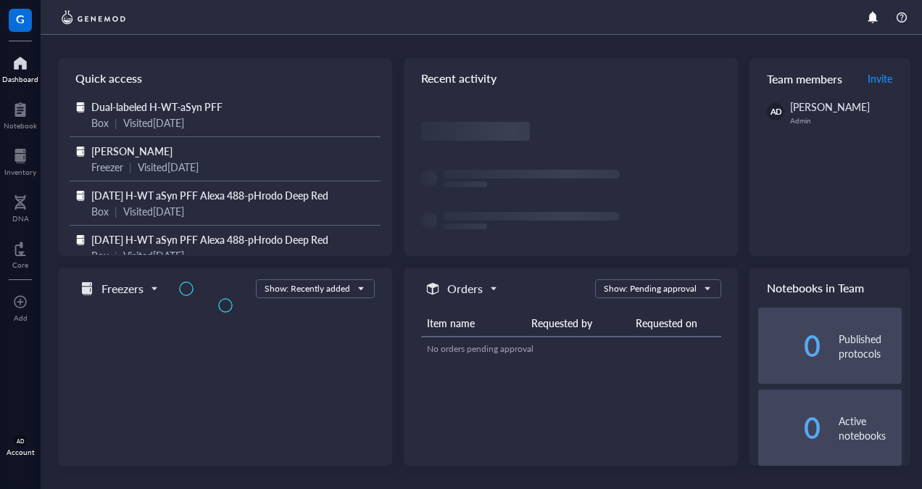  What do you see at coordinates (20, 172) in the screenshot?
I see `div: Inventory` at bounding box center [20, 172].